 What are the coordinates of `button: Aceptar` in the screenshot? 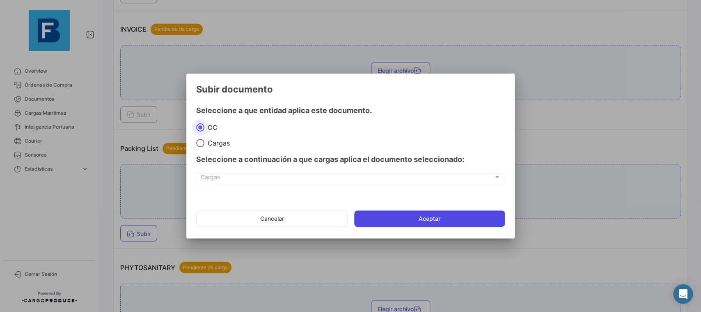 It's located at (429, 218).